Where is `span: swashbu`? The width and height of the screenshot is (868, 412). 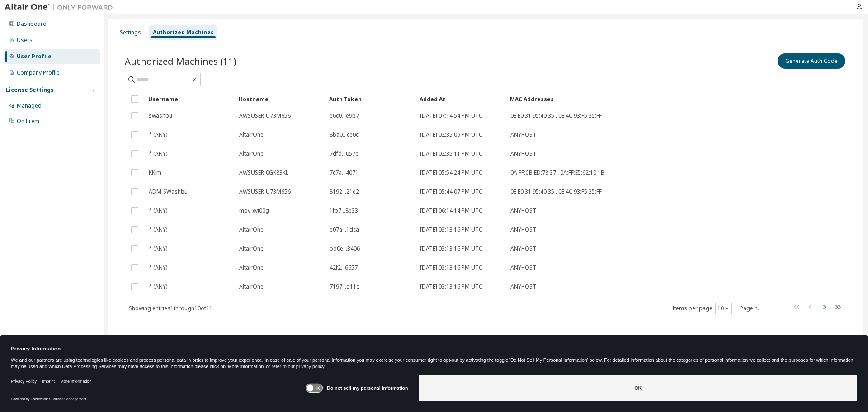 span: swashbu is located at coordinates (160, 115).